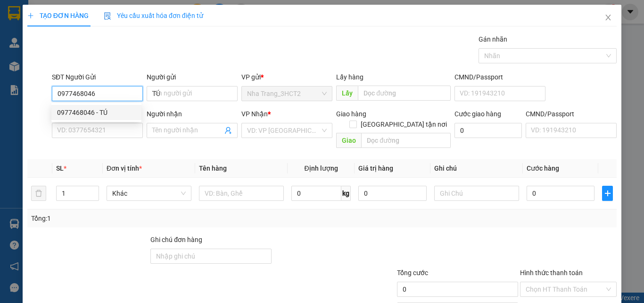 The width and height of the screenshot is (644, 303). I want to click on div: 0977468046 - TÚ, so click(97, 112).